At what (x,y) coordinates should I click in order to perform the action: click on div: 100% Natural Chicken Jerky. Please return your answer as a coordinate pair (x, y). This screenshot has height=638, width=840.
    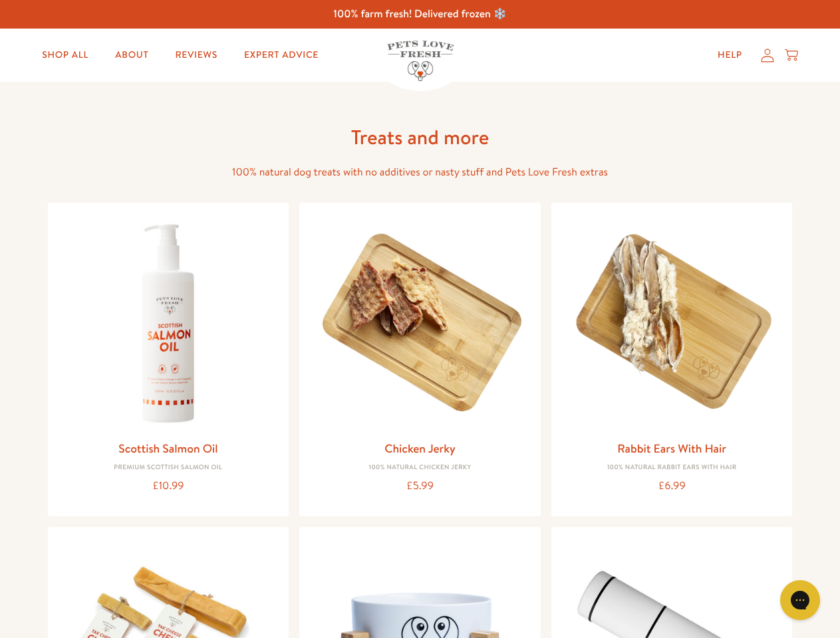
    Looking at the image, I should click on (420, 468).